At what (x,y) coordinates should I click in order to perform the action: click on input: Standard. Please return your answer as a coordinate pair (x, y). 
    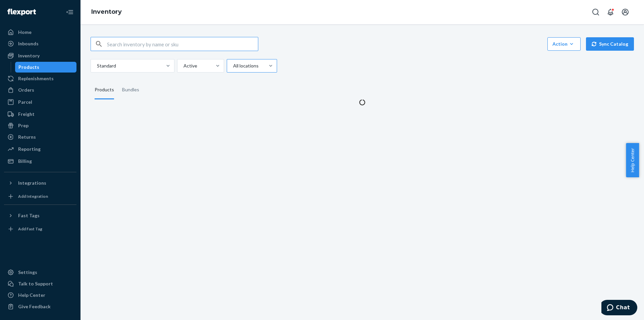
    Looking at the image, I should click on (97, 66).